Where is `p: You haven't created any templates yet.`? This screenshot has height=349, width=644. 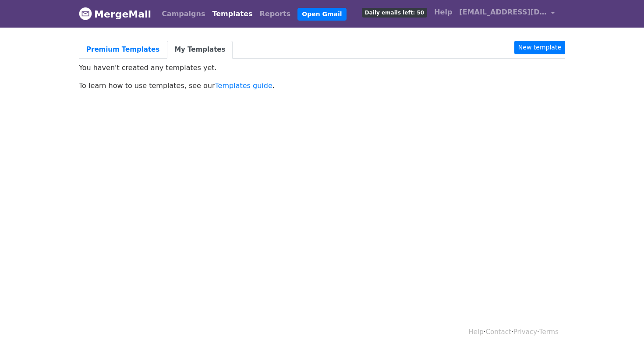 p: You haven't created any templates yet. is located at coordinates (322, 67).